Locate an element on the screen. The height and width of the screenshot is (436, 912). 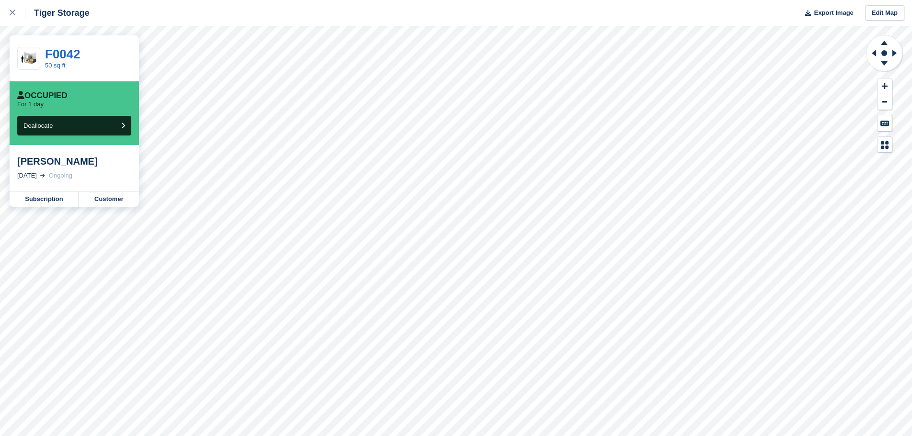
img: 50-sqft-unit.jpg is located at coordinates (29, 58).